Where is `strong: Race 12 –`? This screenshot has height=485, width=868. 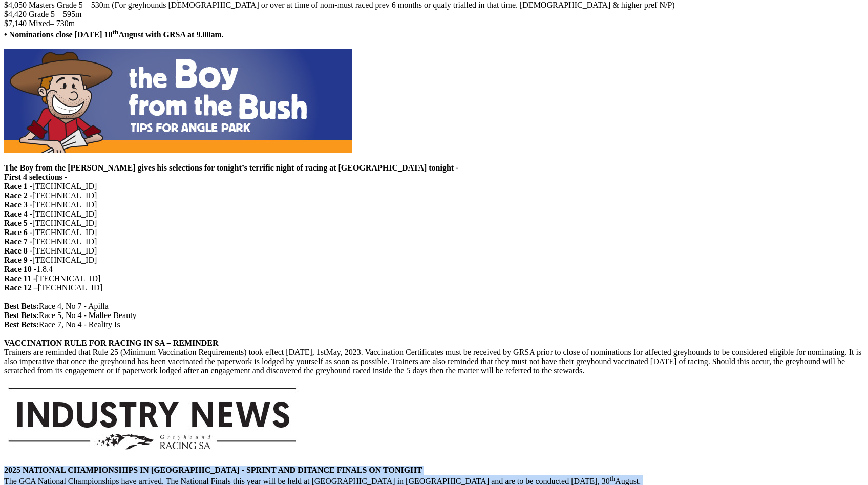 strong: Race 12 – is located at coordinates (21, 287).